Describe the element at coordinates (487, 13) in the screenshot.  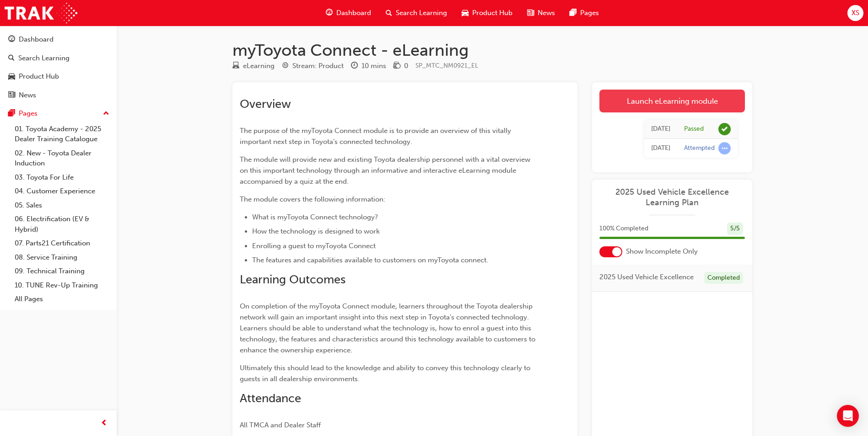
I see `a: car-iconProduct Hub` at that location.